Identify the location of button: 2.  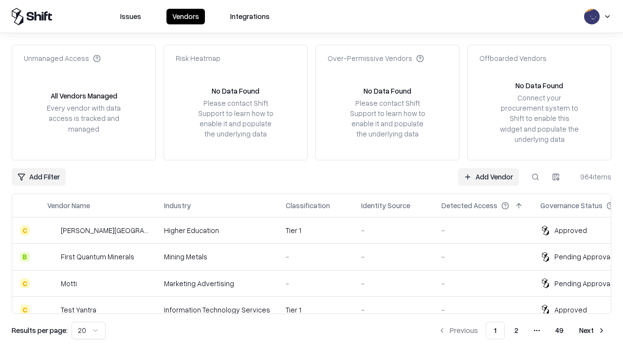
(517, 330).